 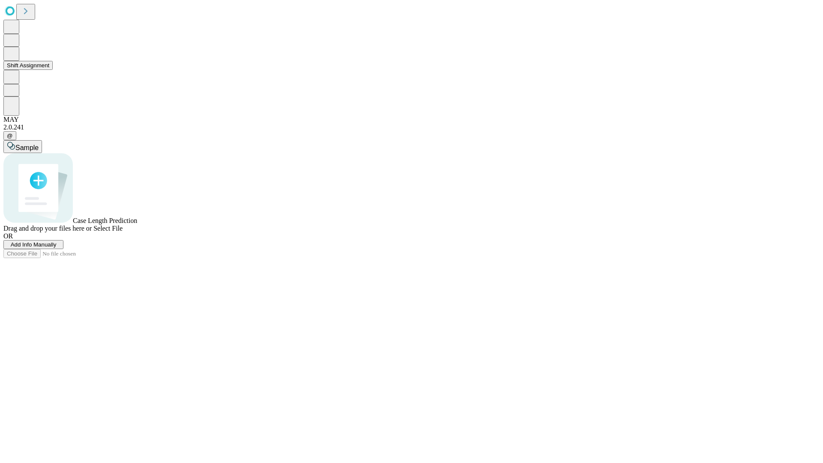 What do you see at coordinates (412, 127) in the screenshot?
I see `div: 2.0.241` at bounding box center [412, 127].